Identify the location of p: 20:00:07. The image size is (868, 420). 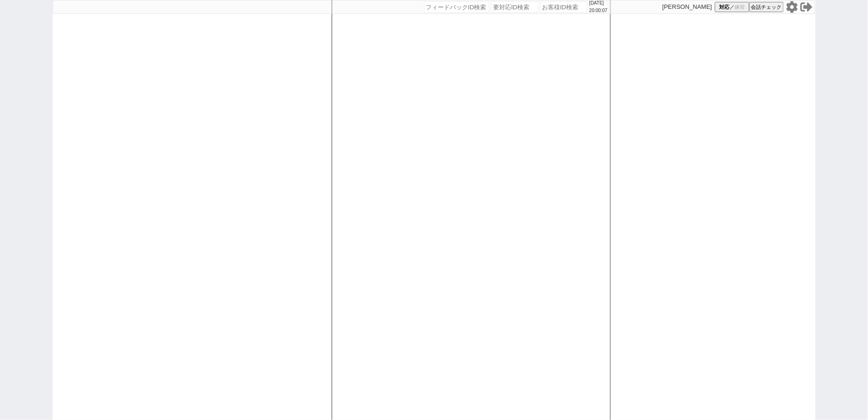
(598, 11).